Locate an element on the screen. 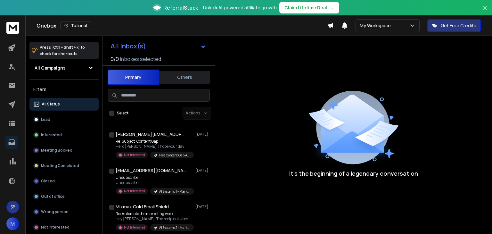  p: Lead is located at coordinates (45, 119).